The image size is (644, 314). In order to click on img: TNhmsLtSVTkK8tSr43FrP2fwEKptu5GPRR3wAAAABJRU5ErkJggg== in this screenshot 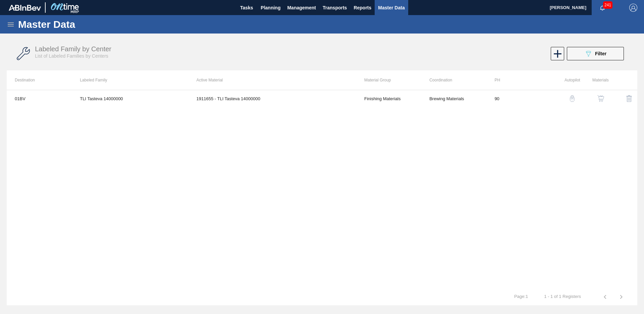, I will do `click(25, 8)`.